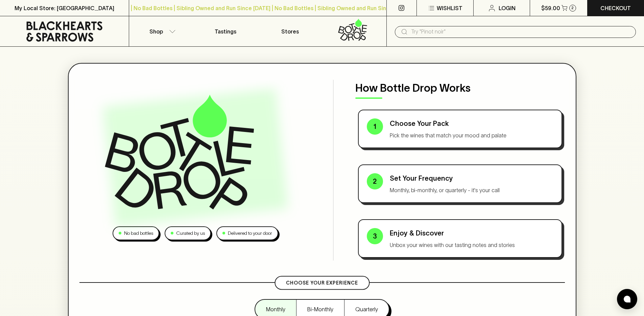  Describe the element at coordinates (375, 126) in the screenshot. I see `div: 1` at that location.